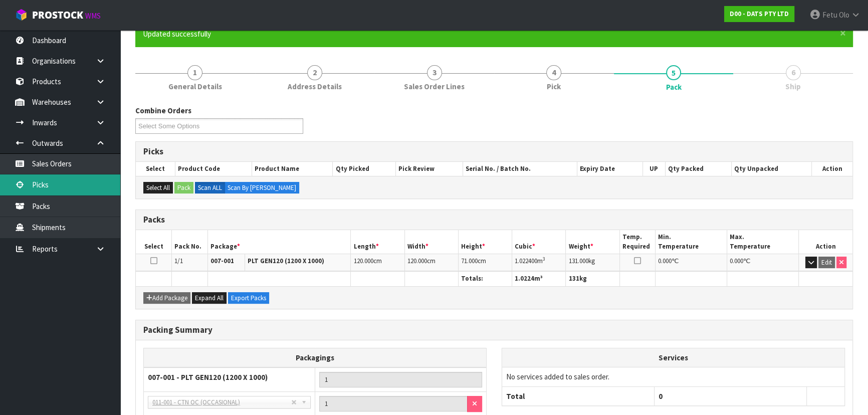 Image resolution: width=868 pixels, height=415 pixels. I want to click on span: 5, so click(674, 73).